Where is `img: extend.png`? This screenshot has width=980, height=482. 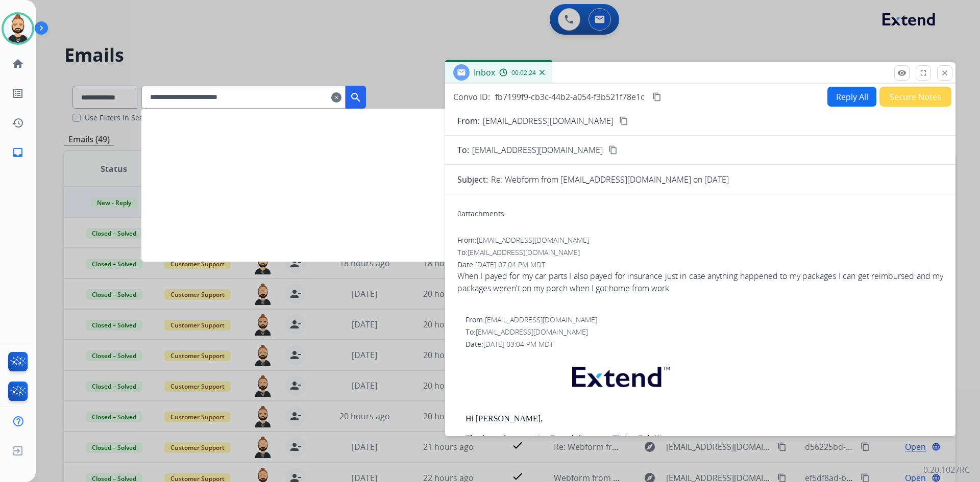
img: extend.png is located at coordinates (620, 375).